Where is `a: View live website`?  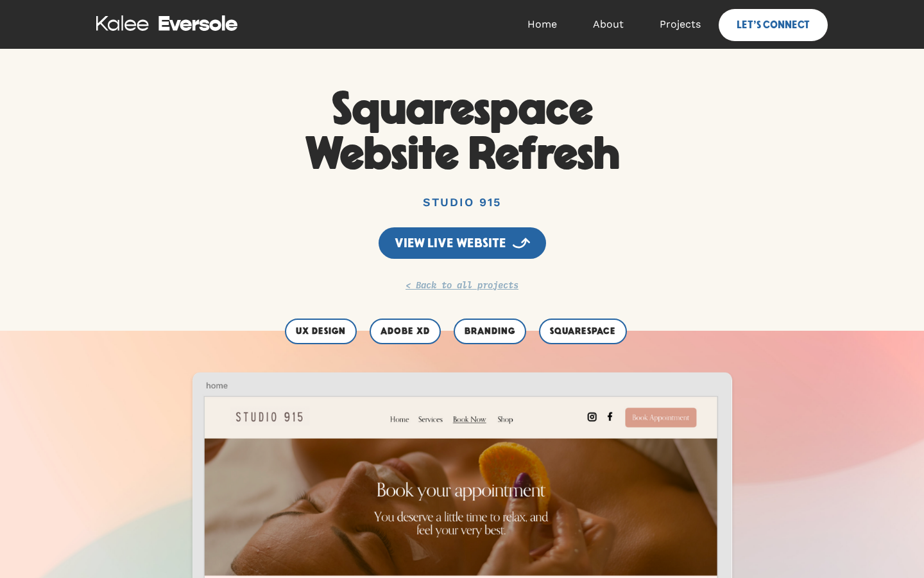
a: View live website is located at coordinates (462, 243).